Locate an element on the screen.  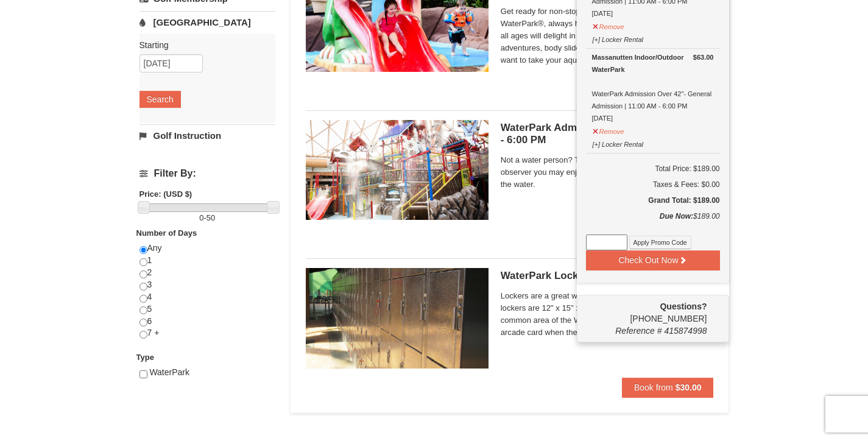
strong: Due Now: is located at coordinates (676, 216).